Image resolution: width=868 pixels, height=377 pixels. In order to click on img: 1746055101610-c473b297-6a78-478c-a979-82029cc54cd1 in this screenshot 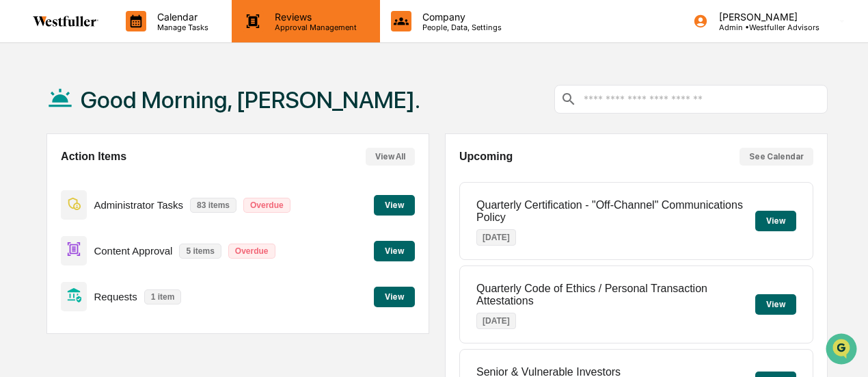, I will do `click(26, 143)`.